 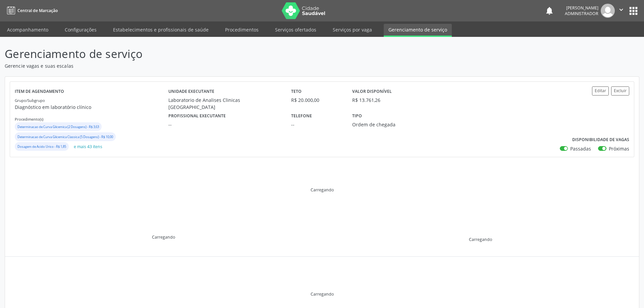 What do you see at coordinates (92, 107) in the screenshot?
I see `p: Diagnóstico em laboratório clínico` at bounding box center [92, 107].